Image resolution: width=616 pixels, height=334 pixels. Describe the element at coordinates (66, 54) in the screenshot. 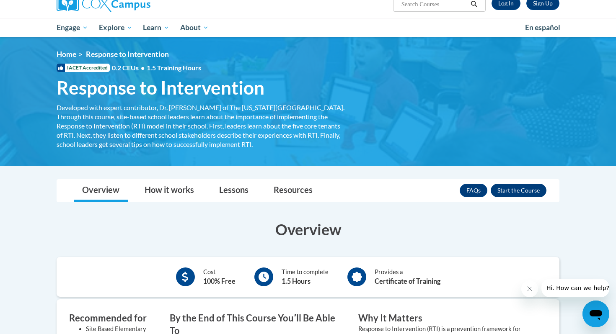

I see `a: Home` at that location.